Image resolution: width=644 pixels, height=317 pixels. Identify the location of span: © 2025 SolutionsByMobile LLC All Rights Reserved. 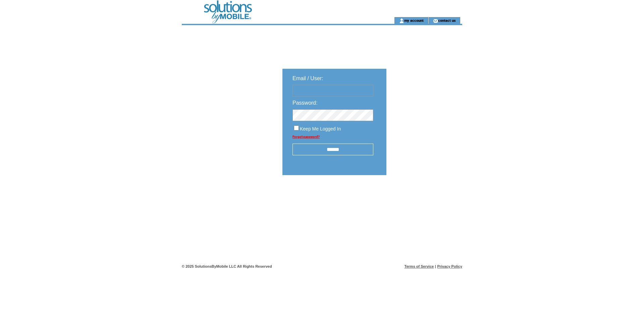
(227, 266).